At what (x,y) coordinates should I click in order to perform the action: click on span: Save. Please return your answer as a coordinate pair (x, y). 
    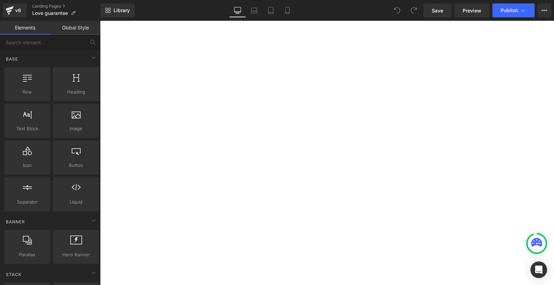
    Looking at the image, I should click on (437, 10).